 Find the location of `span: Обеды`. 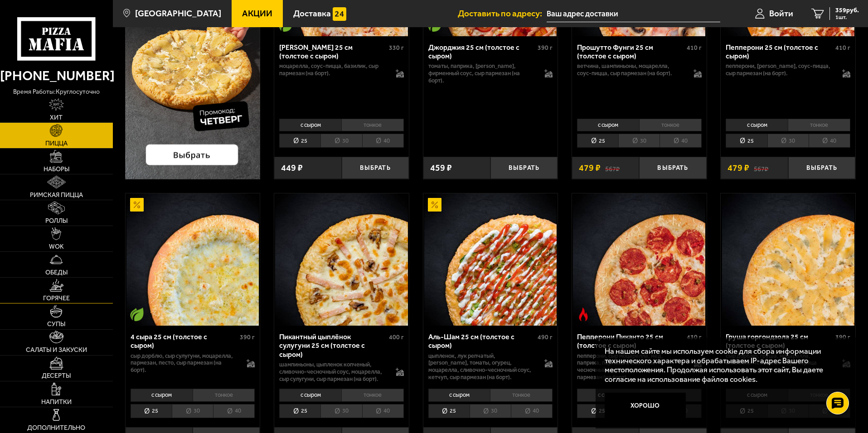

span: Обеды is located at coordinates (56, 273).